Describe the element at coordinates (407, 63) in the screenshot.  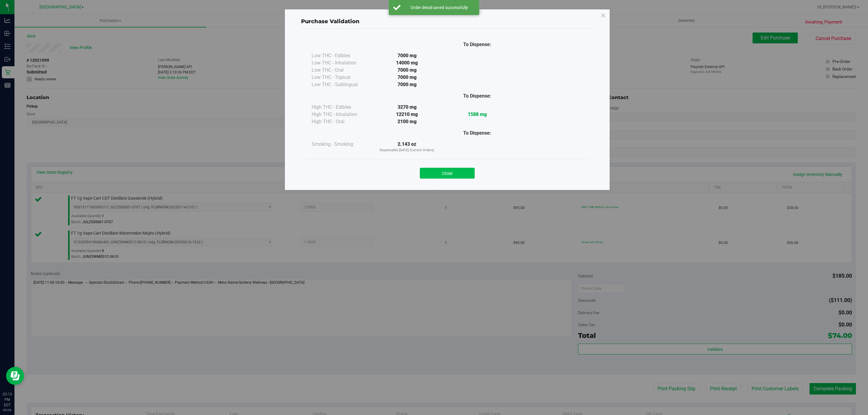
I see `div: 14000 mg` at that location.